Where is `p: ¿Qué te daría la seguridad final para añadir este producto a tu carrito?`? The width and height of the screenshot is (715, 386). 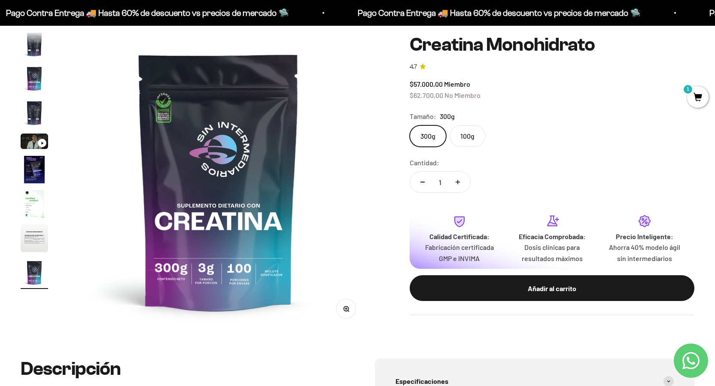 p: ¿Qué te daría la seguridad final para añadir este producto a tu carrito? is located at coordinates (94, 24).